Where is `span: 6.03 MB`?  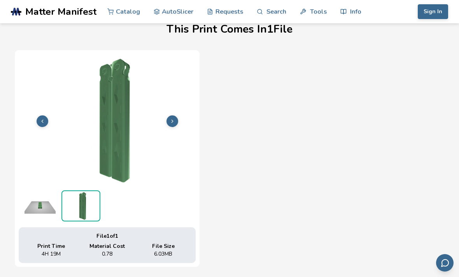
span: 6.03 MB is located at coordinates (163, 254).